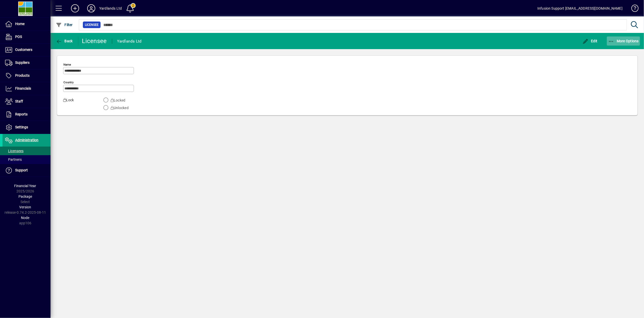  Describe the element at coordinates (624, 41) in the screenshot. I see `button: More Options` at that location.